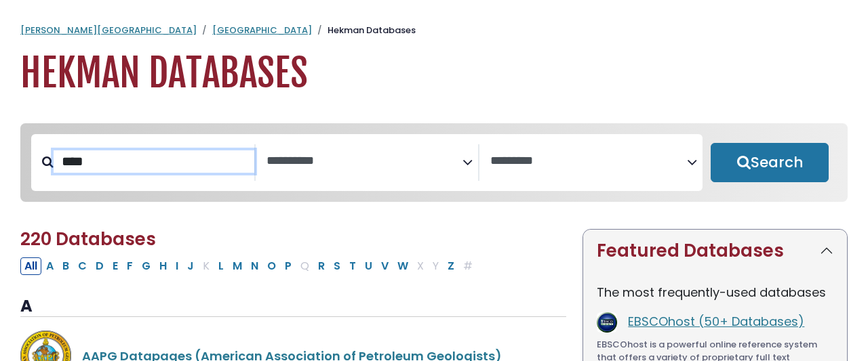 Image resolution: width=868 pixels, height=361 pixels. Describe the element at coordinates (434, 163) in the screenshot. I see `nav: Search filters` at that location.